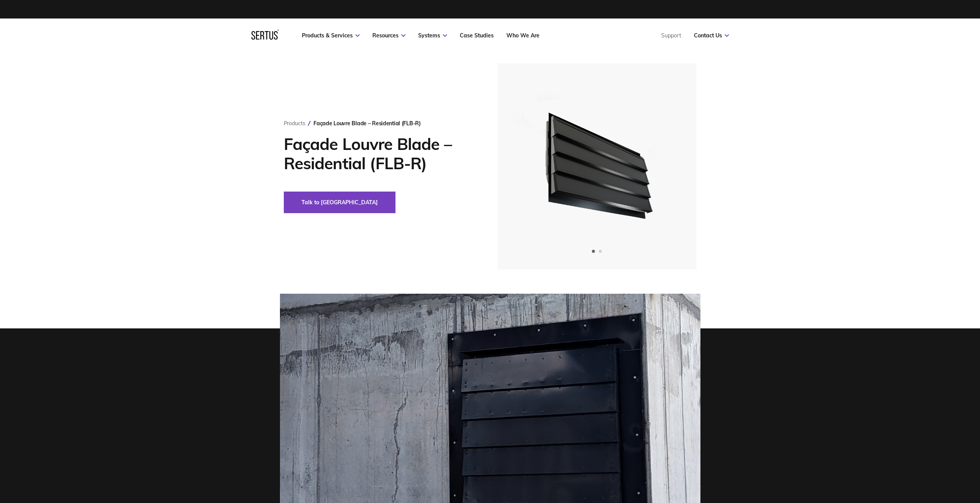 The image size is (980, 503). I want to click on a: Case Studies, so click(477, 36).